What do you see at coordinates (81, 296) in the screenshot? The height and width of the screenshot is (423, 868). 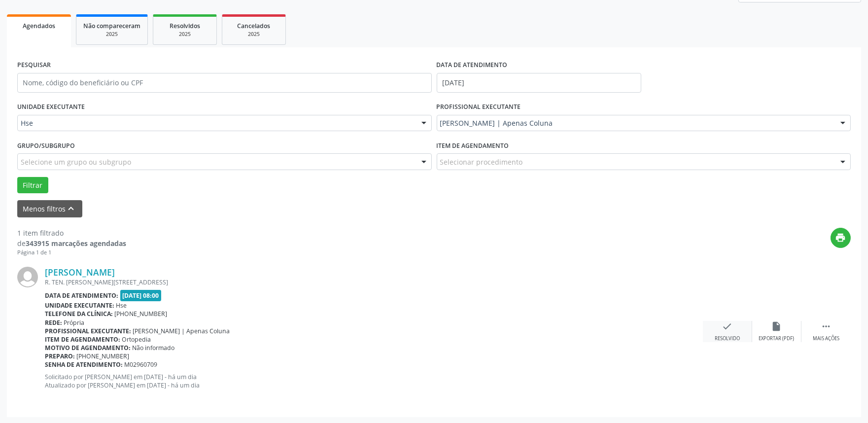 I see `b: Data de atendimento:` at bounding box center [81, 296].